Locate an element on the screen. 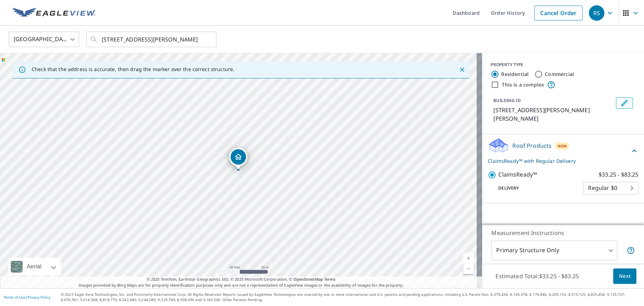  a: Terms is located at coordinates (330, 279).